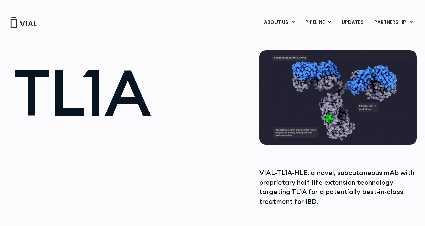 The height and width of the screenshot is (226, 425). What do you see at coordinates (279, 22) in the screenshot?
I see `a: ABOUT USMenu Toggle` at bounding box center [279, 22].